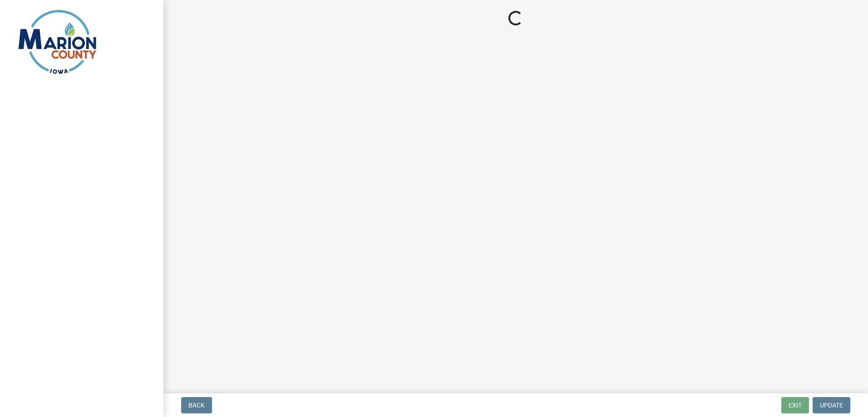  Describe the element at coordinates (795, 406) in the screenshot. I see `button: Exit` at that location.